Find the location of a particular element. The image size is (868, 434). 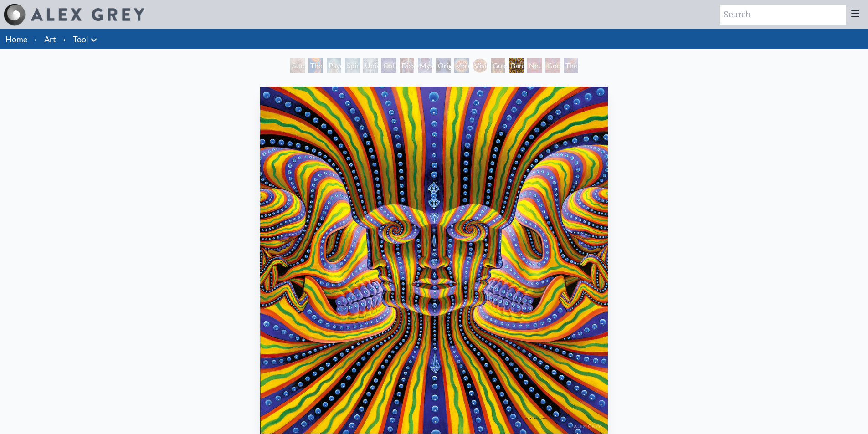

a: Art is located at coordinates (50, 39).